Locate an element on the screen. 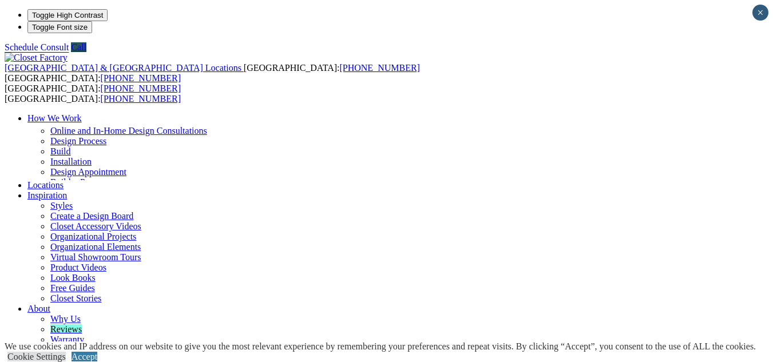 Image resolution: width=773 pixels, height=362 pixels. a: Call is located at coordinates (78, 47).